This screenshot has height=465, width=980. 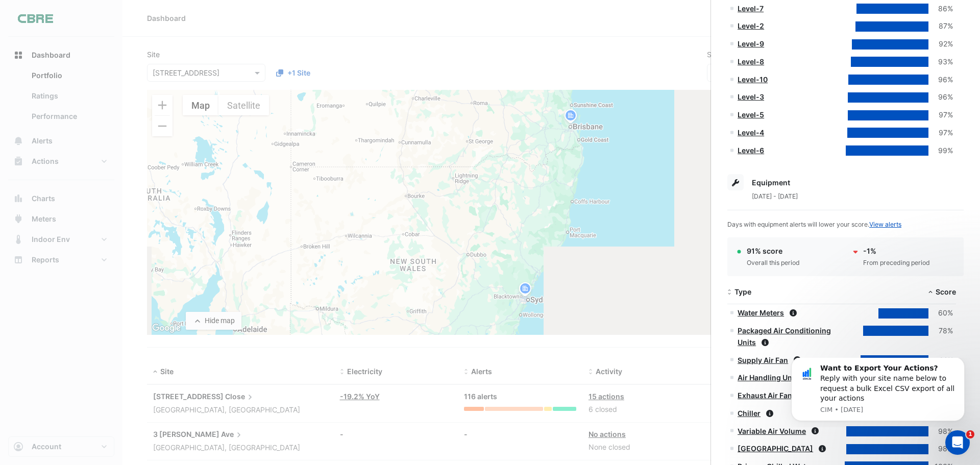 What do you see at coordinates (751, 132) in the screenshot?
I see `a: Level-4` at bounding box center [751, 132].